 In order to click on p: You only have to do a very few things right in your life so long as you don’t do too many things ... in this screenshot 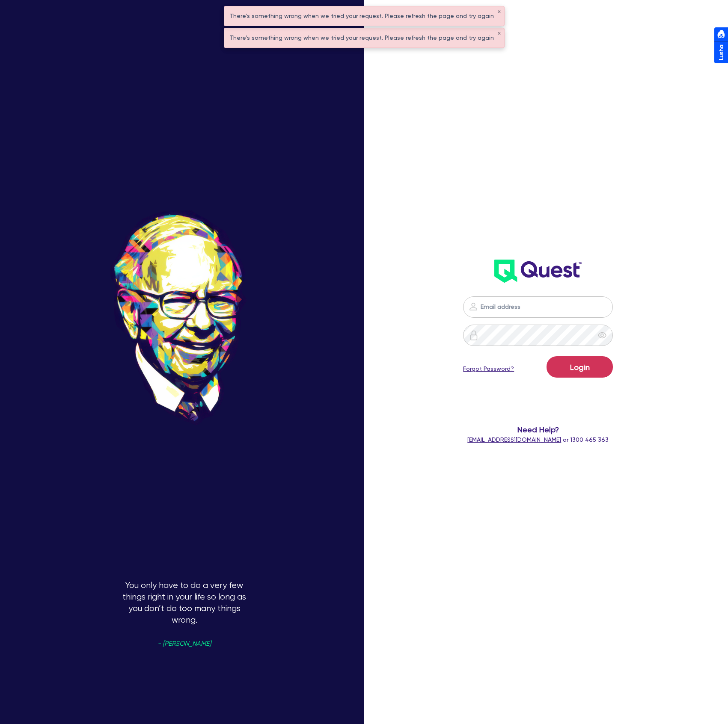, I will do `click(185, 649)`.